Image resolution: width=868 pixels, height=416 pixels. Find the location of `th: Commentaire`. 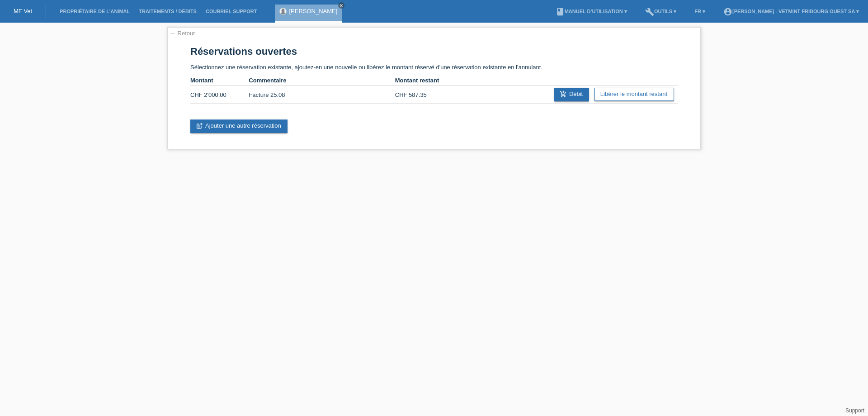

th: Commentaire is located at coordinates (321, 81).